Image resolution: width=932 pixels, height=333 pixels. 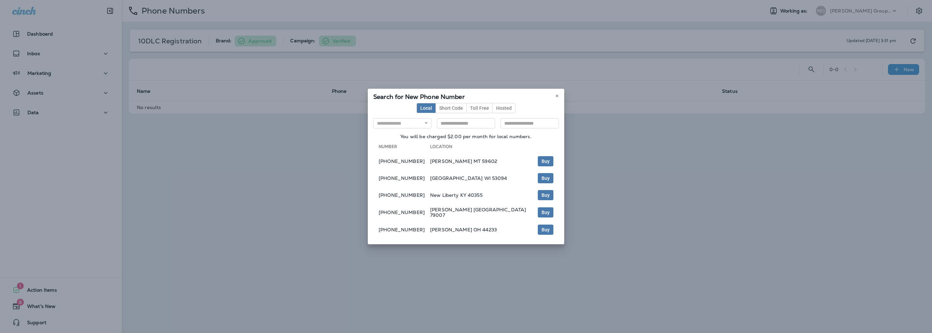 I want to click on th: Location, so click(x=484, y=148).